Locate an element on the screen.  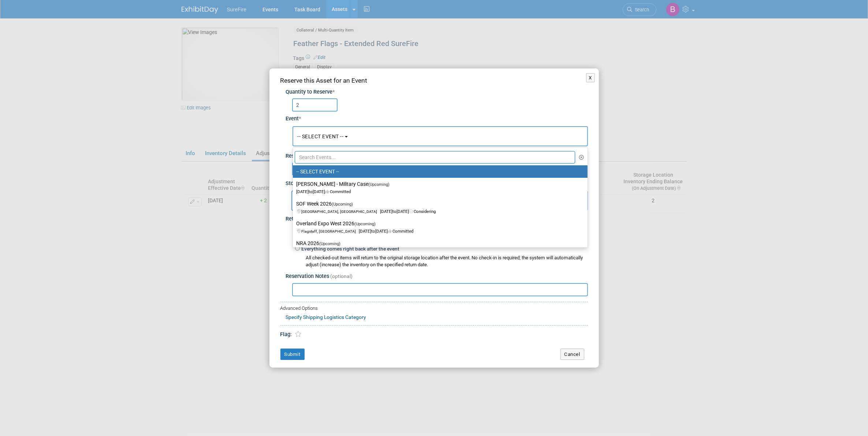
label: Everything comes right back after the event is located at coordinates (350, 249).